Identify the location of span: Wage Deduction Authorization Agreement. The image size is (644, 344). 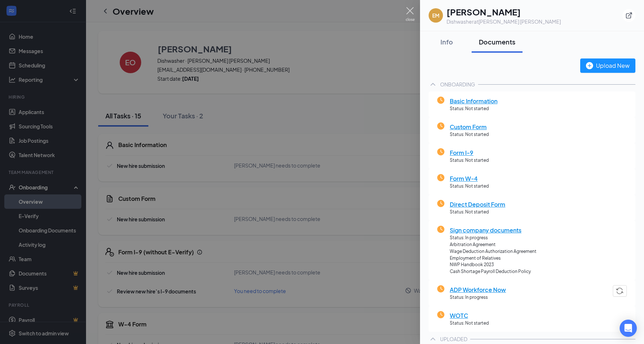
(493, 252).